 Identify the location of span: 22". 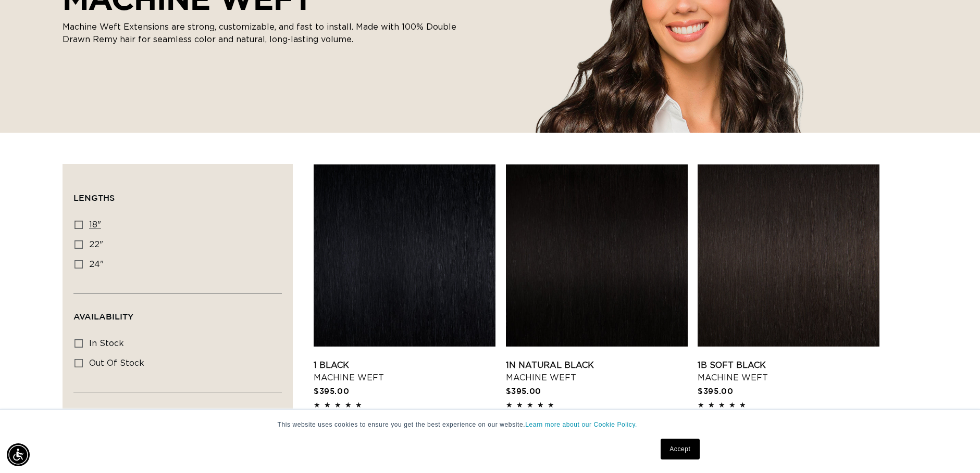
(96, 245).